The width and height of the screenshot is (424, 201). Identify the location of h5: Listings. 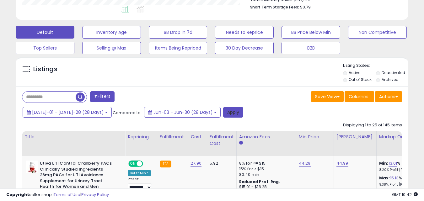
(45, 69).